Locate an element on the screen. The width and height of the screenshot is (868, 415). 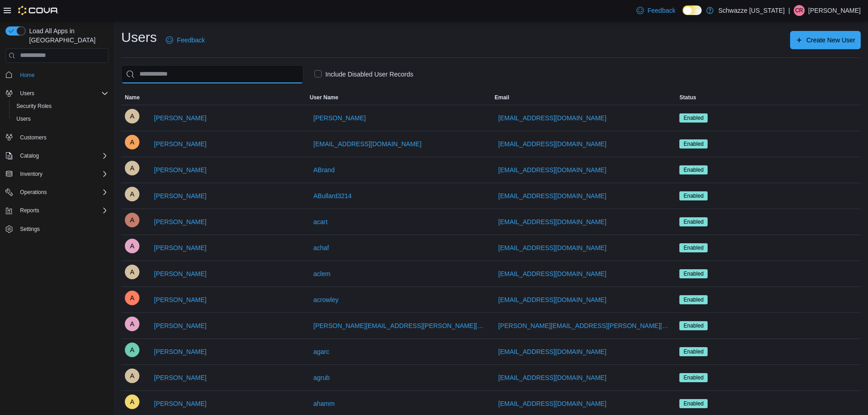
div: Corey Rivera is located at coordinates (799, 10).